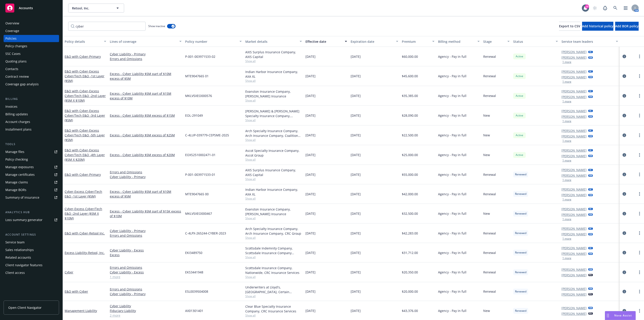 Image resolution: width=644 pixels, height=320 pixels. Describe the element at coordinates (17, 114) in the screenshot. I see `div: Billing updates` at that location.